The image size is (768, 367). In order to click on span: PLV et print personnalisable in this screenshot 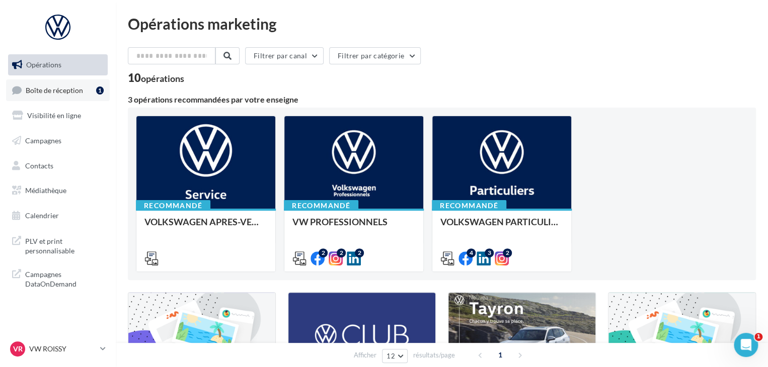, I will do `click(64, 245)`.